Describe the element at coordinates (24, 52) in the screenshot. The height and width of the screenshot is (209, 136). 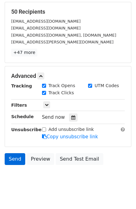
I see `a: +47 more` at that location.